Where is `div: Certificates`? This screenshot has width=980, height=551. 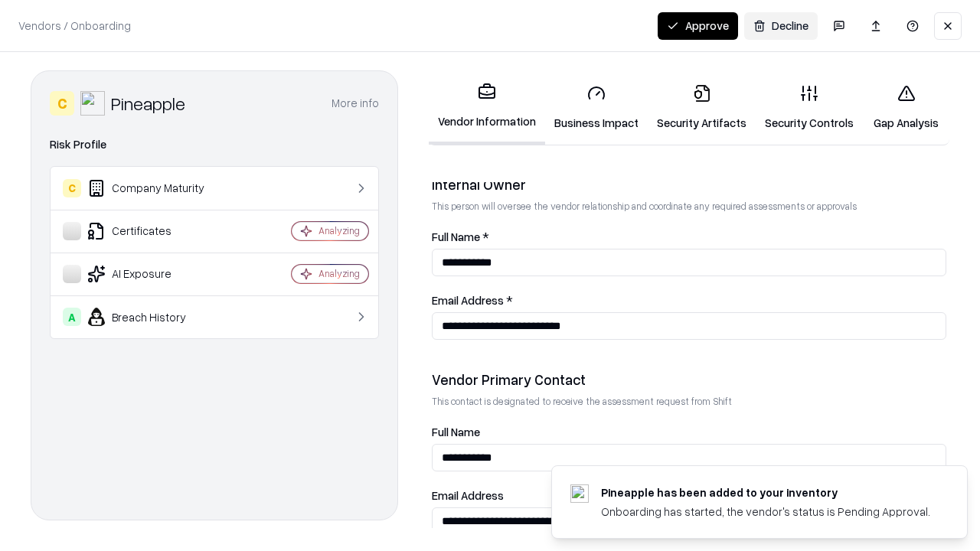 div: Certificates is located at coordinates (154, 231).